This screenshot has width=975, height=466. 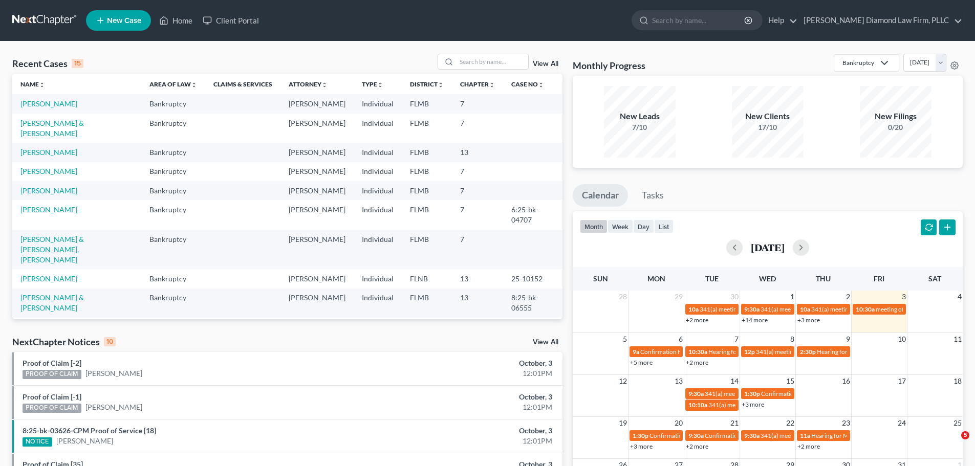 What do you see at coordinates (734, 381) in the screenshot?
I see `span: 14` at bounding box center [734, 381].